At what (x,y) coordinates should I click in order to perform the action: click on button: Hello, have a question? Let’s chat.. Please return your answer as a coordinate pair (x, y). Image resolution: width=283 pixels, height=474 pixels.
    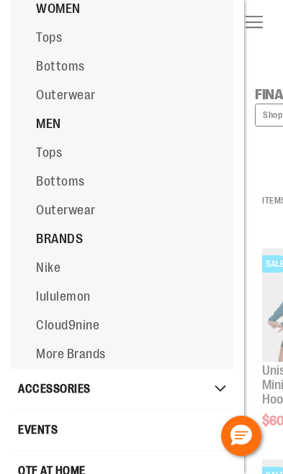
    Looking at the image, I should click on (241, 436).